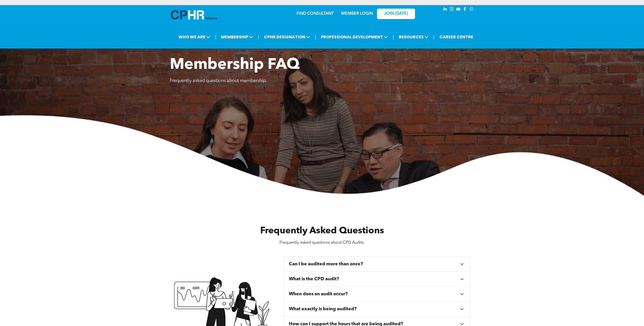  Describe the element at coordinates (414, 37) in the screenshot. I see `span: RESOURCES` at that location.